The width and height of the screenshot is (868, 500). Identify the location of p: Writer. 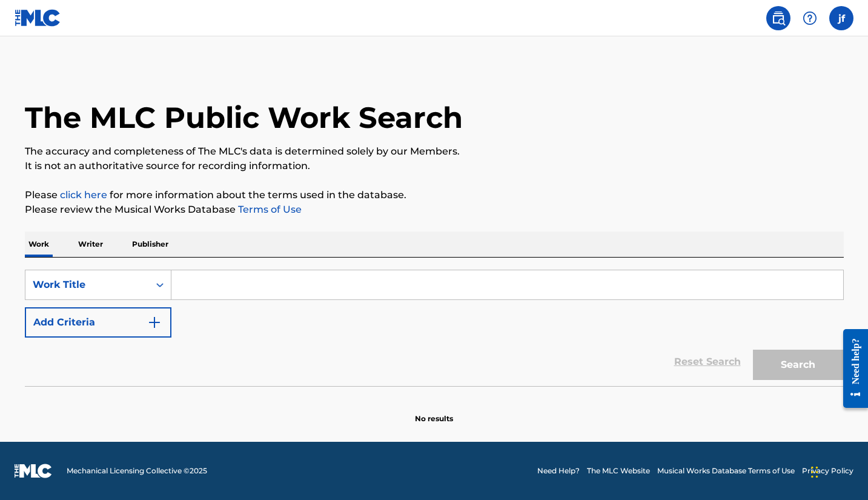
(90, 244).